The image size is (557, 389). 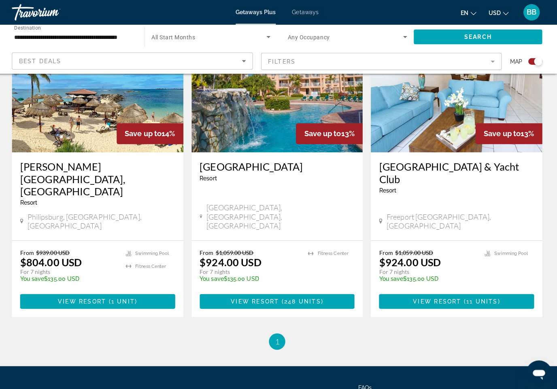 I want to click on div: 14%, so click(x=153, y=132).